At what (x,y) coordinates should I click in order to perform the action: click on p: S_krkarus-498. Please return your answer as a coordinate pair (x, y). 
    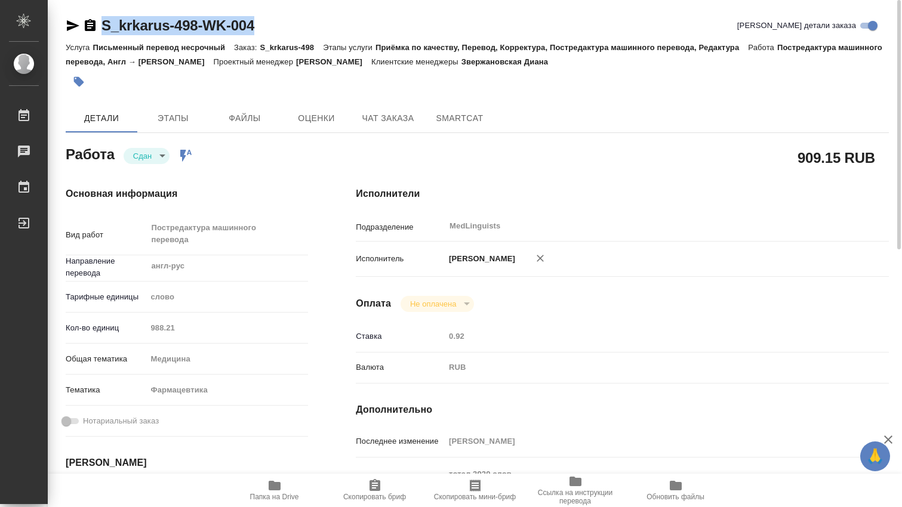
    Looking at the image, I should click on (291, 47).